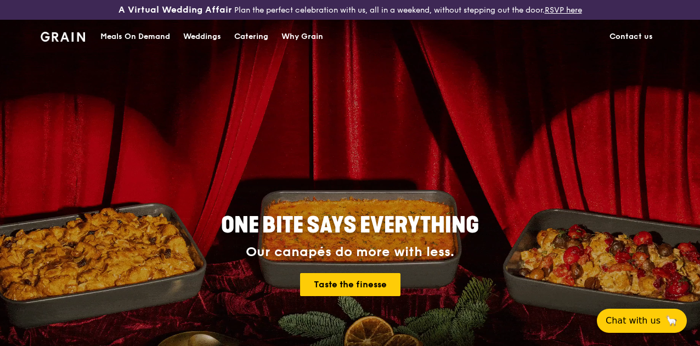 The image size is (700, 346). Describe the element at coordinates (631, 37) in the screenshot. I see `a: Contact us` at that location.